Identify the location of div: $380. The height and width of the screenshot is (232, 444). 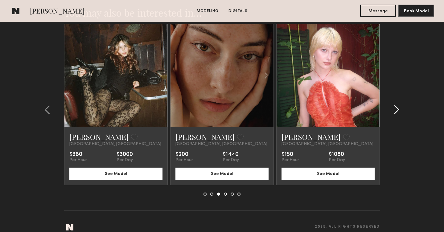
(78, 155).